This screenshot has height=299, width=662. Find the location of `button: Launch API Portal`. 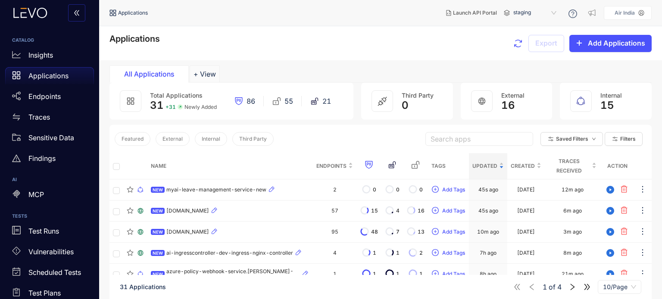

button: Launch API Portal is located at coordinates (471, 13).